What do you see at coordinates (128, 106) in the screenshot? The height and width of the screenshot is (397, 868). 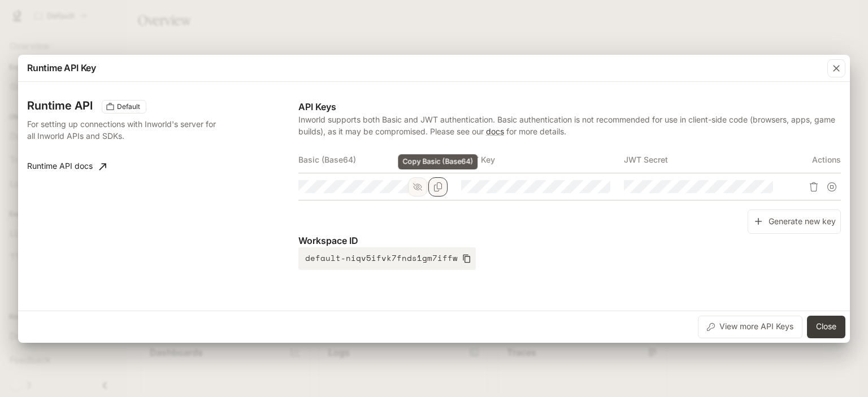 I see `span: Default` at bounding box center [128, 106].